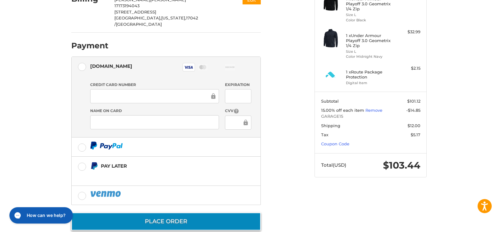  What do you see at coordinates (238, 111) in the screenshot?
I see `label: CVV` at bounding box center [238, 111].